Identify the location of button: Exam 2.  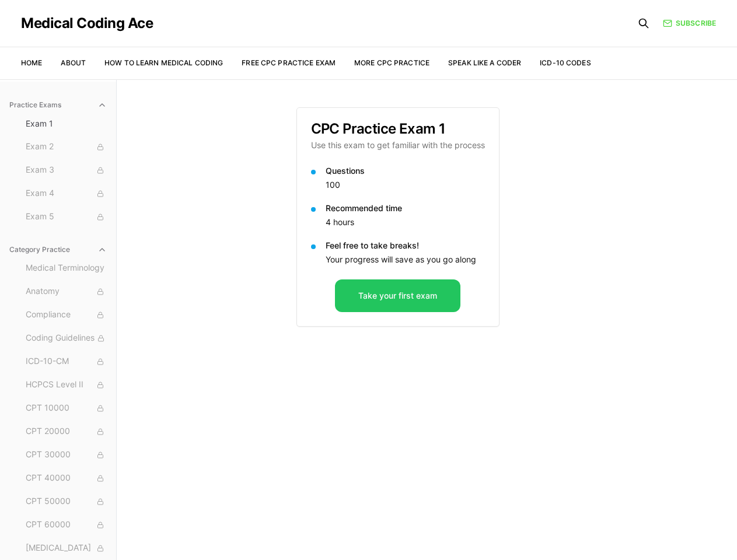
(66, 147).